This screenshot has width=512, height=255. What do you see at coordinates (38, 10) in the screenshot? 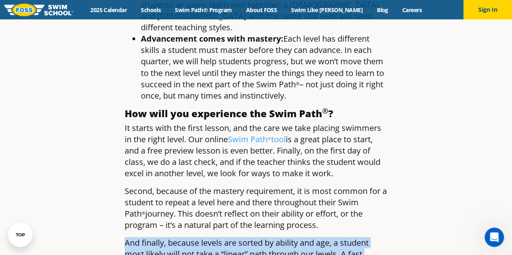
I see `img: FOSS Swim School Logo` at bounding box center [38, 10].